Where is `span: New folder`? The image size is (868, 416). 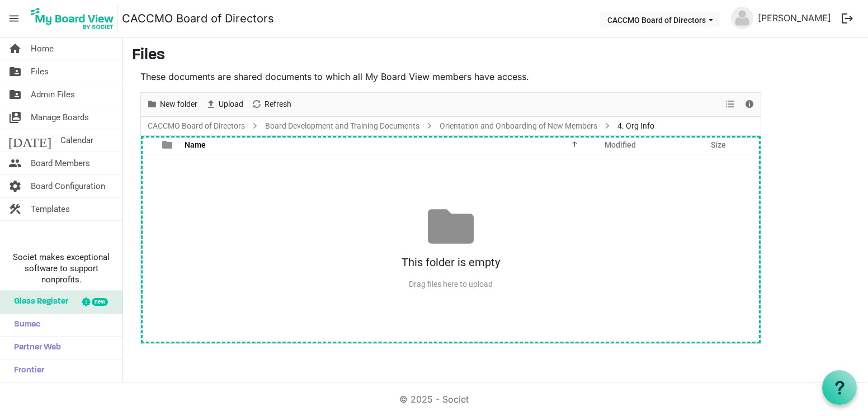 span: New folder is located at coordinates (178, 104).